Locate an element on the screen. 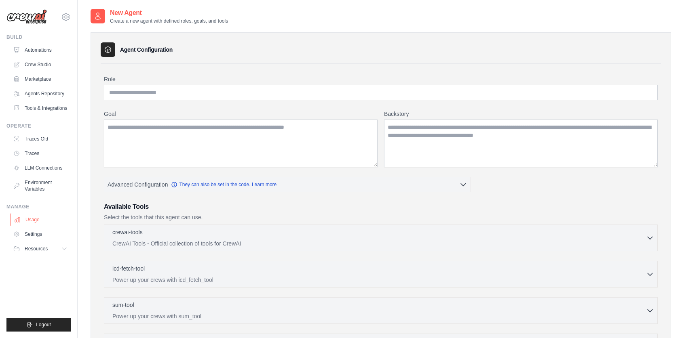 Image resolution: width=684 pixels, height=338 pixels. button: sum-tool Power up your crews with sum_tool is located at coordinates (381, 311).